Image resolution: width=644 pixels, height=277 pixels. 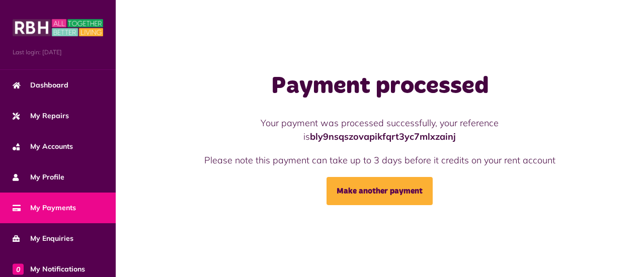 What do you see at coordinates (380, 86) in the screenshot?
I see `h1: Payment processed` at bounding box center [380, 86].